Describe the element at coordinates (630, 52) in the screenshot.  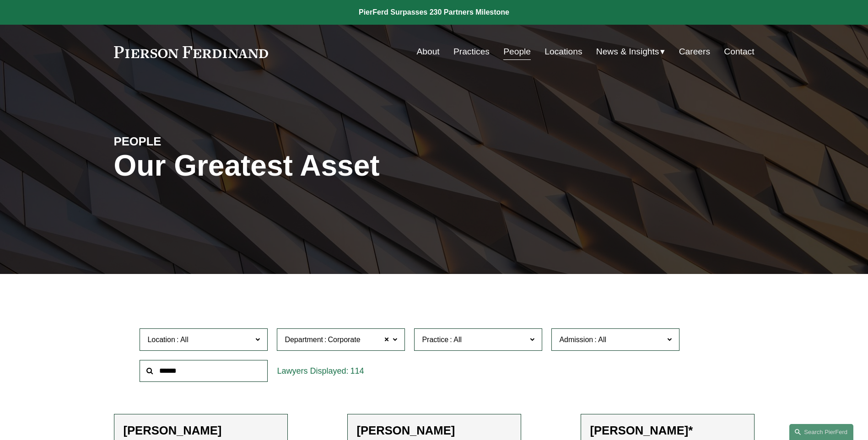
I see `a: folder dropdown` at that location.